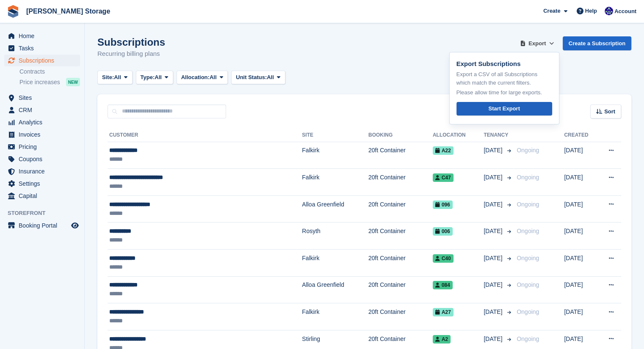  What do you see at coordinates (443, 313) in the screenshot?
I see `span: A27` at bounding box center [443, 313].